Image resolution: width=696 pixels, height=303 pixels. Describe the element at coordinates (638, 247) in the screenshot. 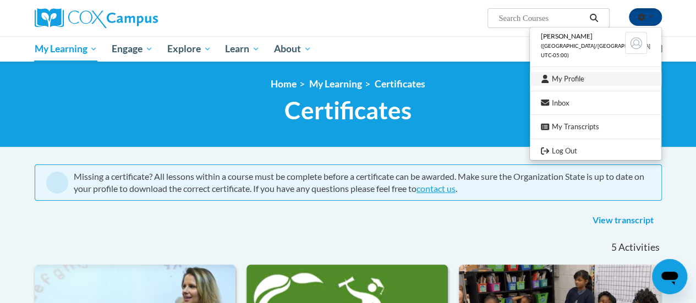

I see `span: Activities` at that location.